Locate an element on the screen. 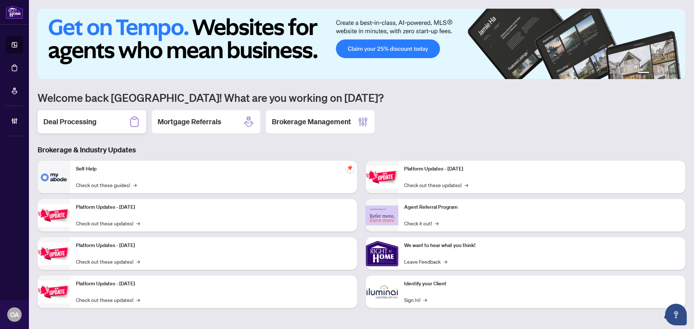 The height and width of the screenshot is (329, 694). a: Check it out!→ is located at coordinates (421, 223).